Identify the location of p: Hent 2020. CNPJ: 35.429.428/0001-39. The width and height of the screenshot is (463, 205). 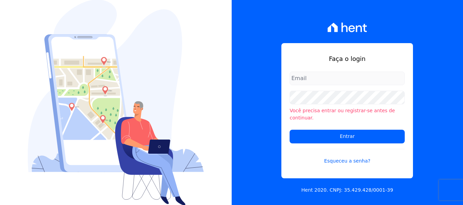
(347, 190).